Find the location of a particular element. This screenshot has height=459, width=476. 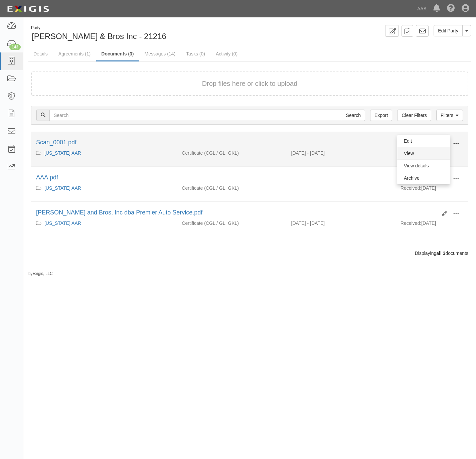

div: Party is located at coordinates (99, 28).